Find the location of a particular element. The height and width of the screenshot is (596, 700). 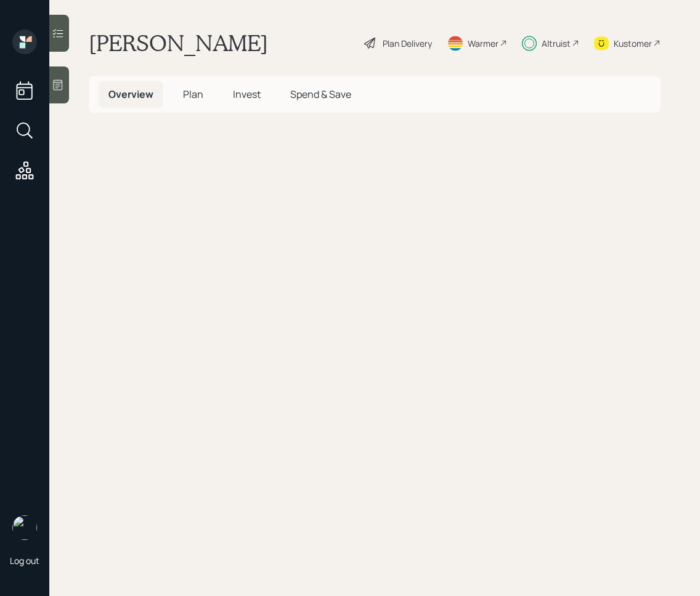

span: Overview is located at coordinates (131, 94).